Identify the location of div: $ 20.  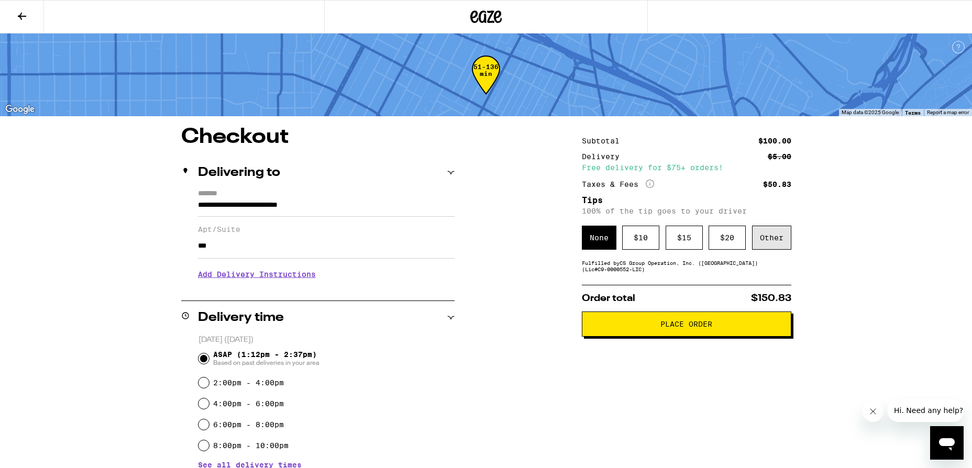
(727, 238).